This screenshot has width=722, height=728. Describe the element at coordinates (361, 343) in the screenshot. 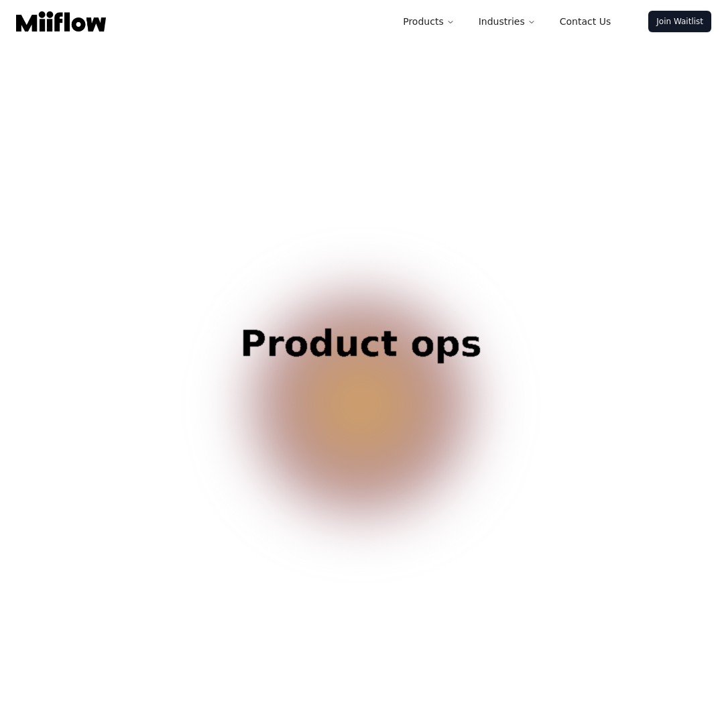

I see `span: Customer service` at that location.